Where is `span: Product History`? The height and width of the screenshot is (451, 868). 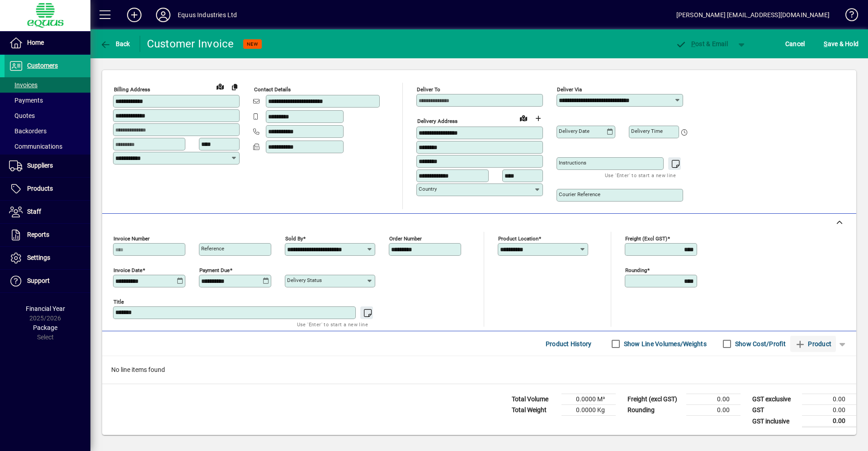 span: Product History is located at coordinates (569, 344).